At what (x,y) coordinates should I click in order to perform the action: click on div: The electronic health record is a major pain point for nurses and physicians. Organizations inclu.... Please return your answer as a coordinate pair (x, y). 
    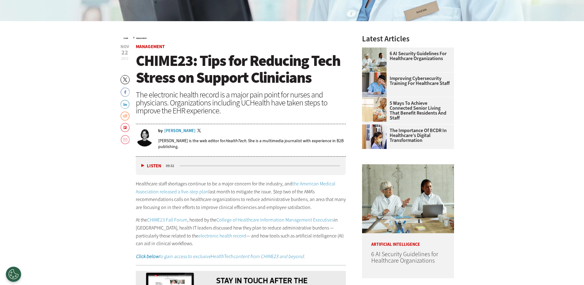
    Looking at the image, I should click on (241, 103).